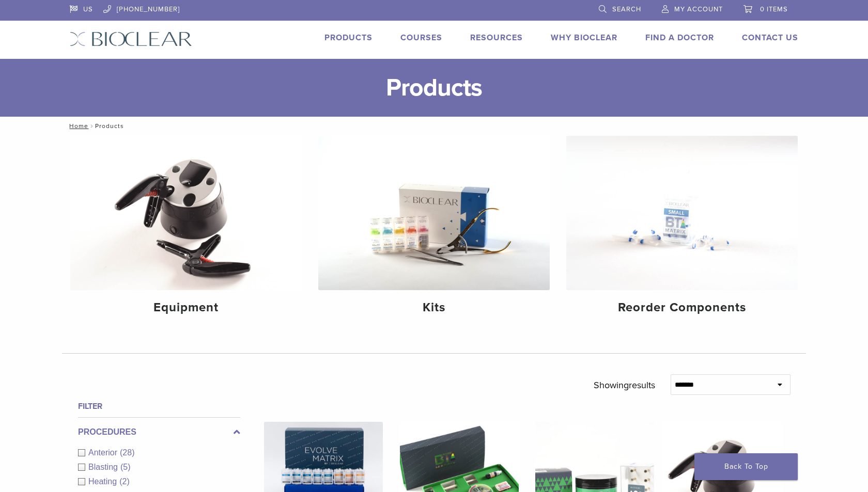 The width and height of the screenshot is (868, 492). Describe the element at coordinates (185, 213) in the screenshot. I see `img: Equipment` at that location.